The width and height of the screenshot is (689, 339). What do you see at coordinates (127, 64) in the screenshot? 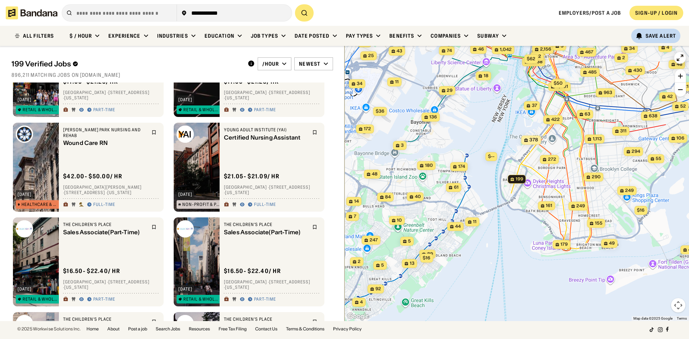
I see `div: 199 Verified Jobs` at bounding box center [127, 64].